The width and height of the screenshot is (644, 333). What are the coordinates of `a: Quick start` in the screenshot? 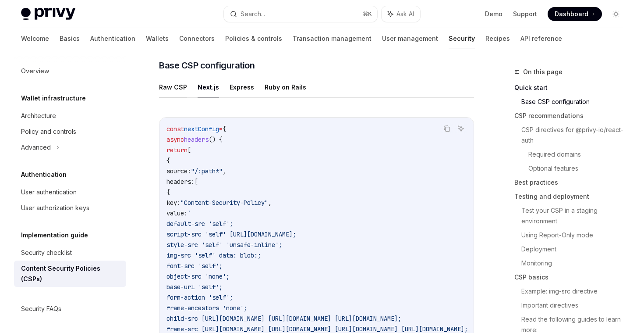 It's located at (573, 88).